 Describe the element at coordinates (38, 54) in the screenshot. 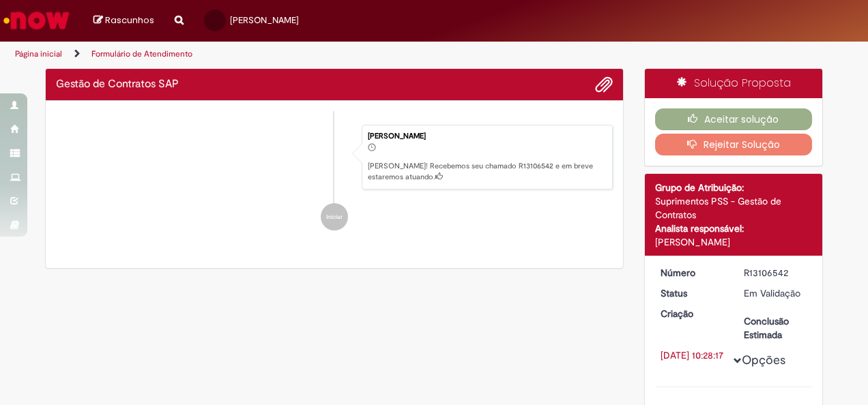

I see `a: Página inicial` at that location.